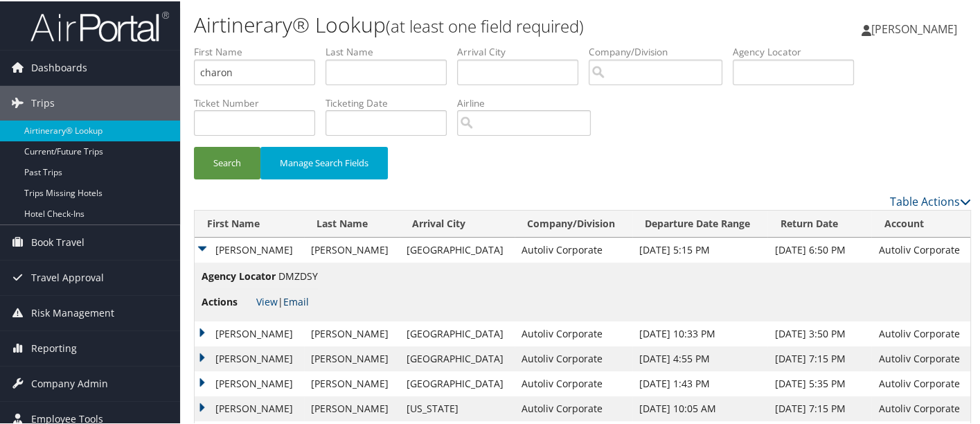 This screenshot has width=980, height=424. Describe the element at coordinates (485, 25) in the screenshot. I see `small: (at least one field required)` at that location.